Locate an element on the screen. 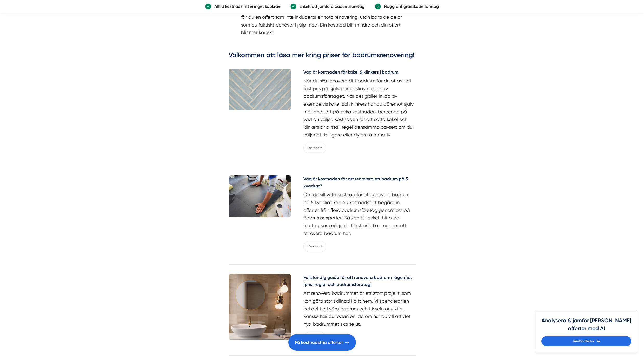 This screenshot has width=644, height=359. p: Om du vill veta kostnad för att renovera badrum på 5 kvadrat kan du kostnadsfritt begära in offer... is located at coordinates (359, 214).